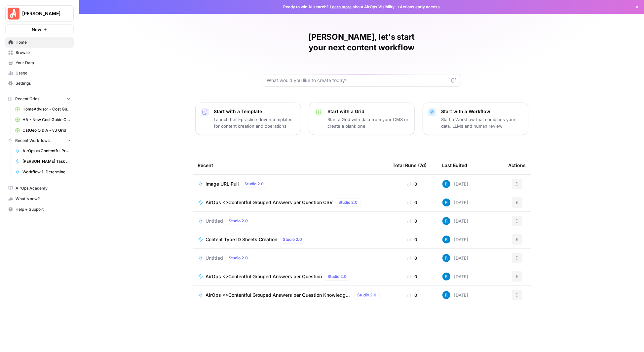 The image size is (644, 352). I want to click on span: Help + Support, so click(43, 209).